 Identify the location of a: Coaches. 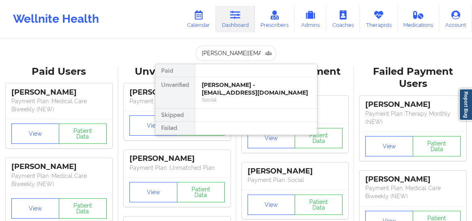
(343, 19).